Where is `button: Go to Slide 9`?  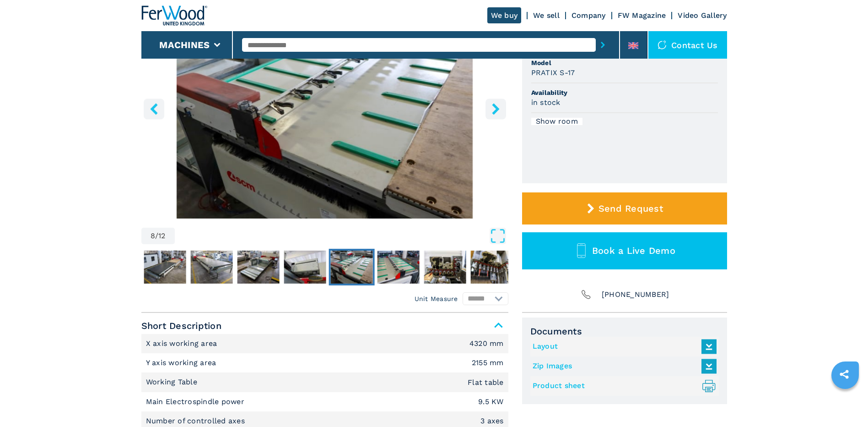
button: Go to Slide 9 is located at coordinates (398, 267).